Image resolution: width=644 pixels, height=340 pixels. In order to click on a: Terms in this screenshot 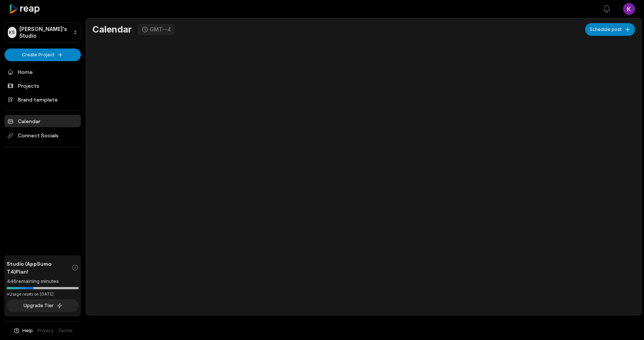, I will do `click(66, 331)`.